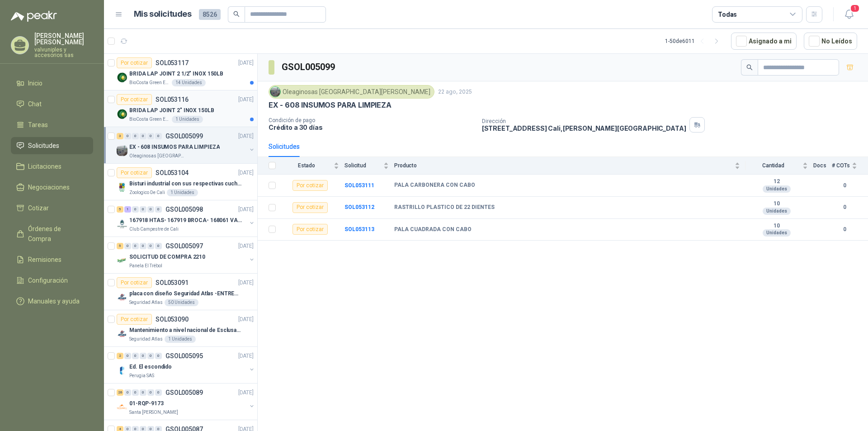 The height and width of the screenshot is (431, 868). I want to click on th: Solicitud, so click(369, 165).